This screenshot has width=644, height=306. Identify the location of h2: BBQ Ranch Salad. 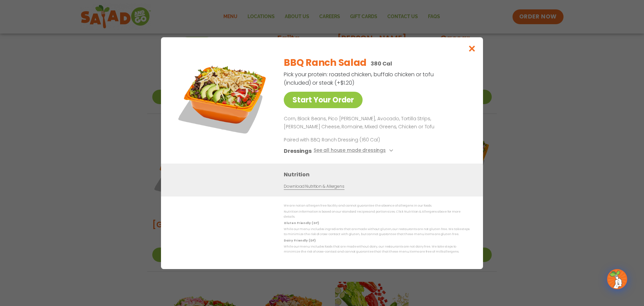
(325, 63).